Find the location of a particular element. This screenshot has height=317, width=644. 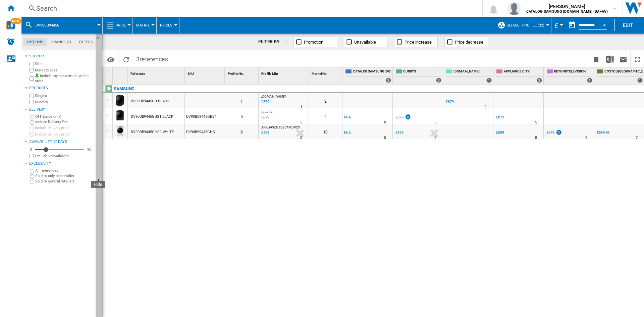

button: DV90BB9445G is located at coordinates (51, 25).